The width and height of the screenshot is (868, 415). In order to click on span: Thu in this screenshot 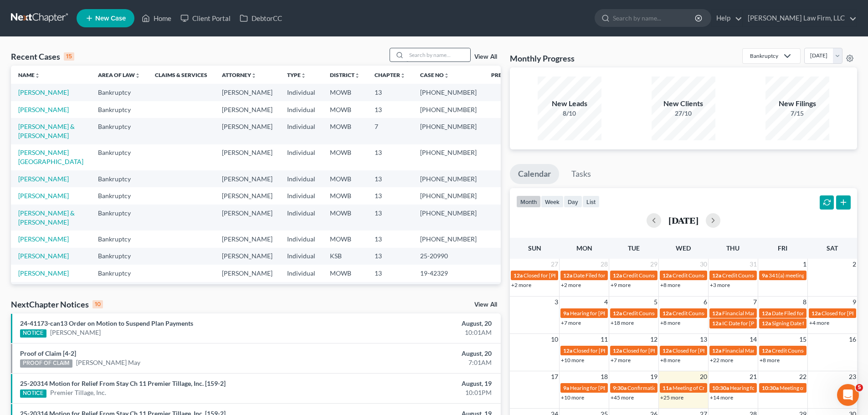, I will do `click(733, 248)`.